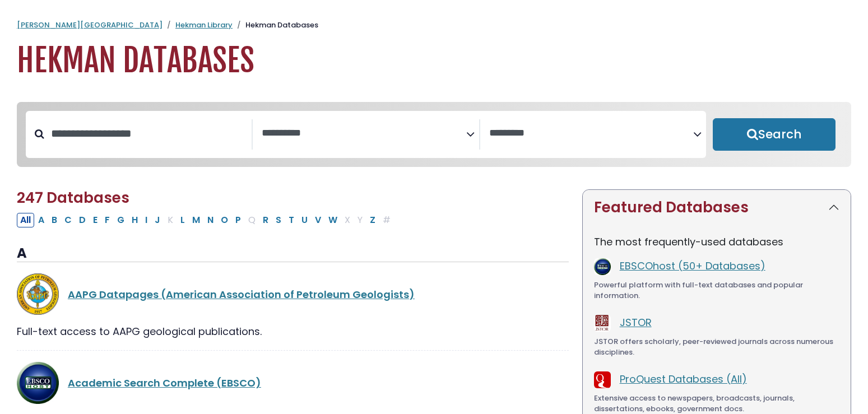 Image resolution: width=868 pixels, height=414 pixels. What do you see at coordinates (83, 220) in the screenshot?
I see `button: Filter Results D` at bounding box center [83, 220].